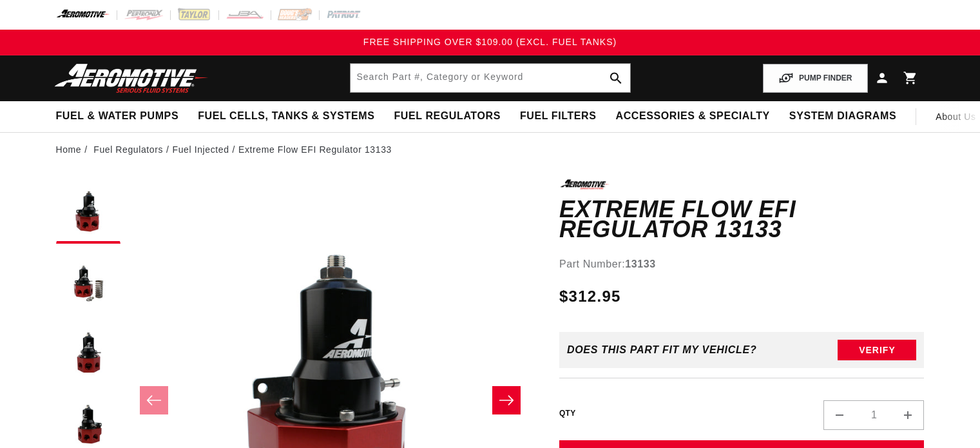 The height and width of the screenshot is (448, 980). What do you see at coordinates (132, 150) in the screenshot?
I see `li: Fuel Regulators` at bounding box center [132, 150].